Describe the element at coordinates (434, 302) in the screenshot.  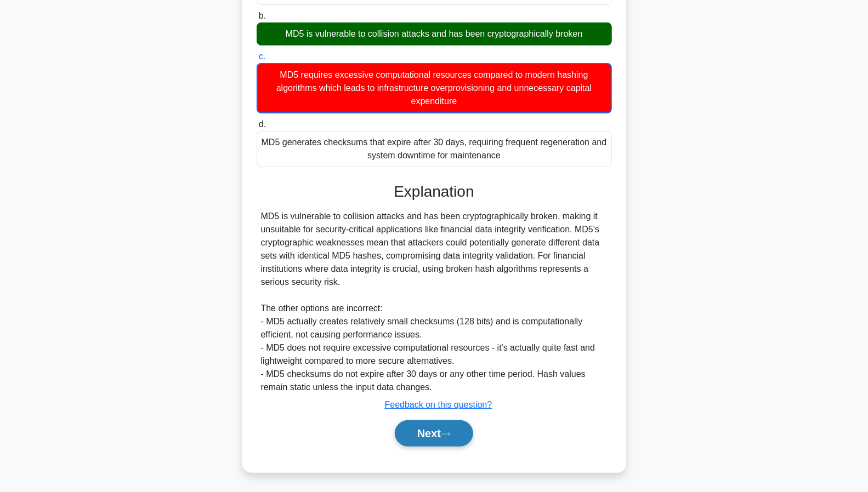
I see `div: MD5 is vulnerable to collision attacks and has been cryptographically broken, making it unsuitabl...` at that location.